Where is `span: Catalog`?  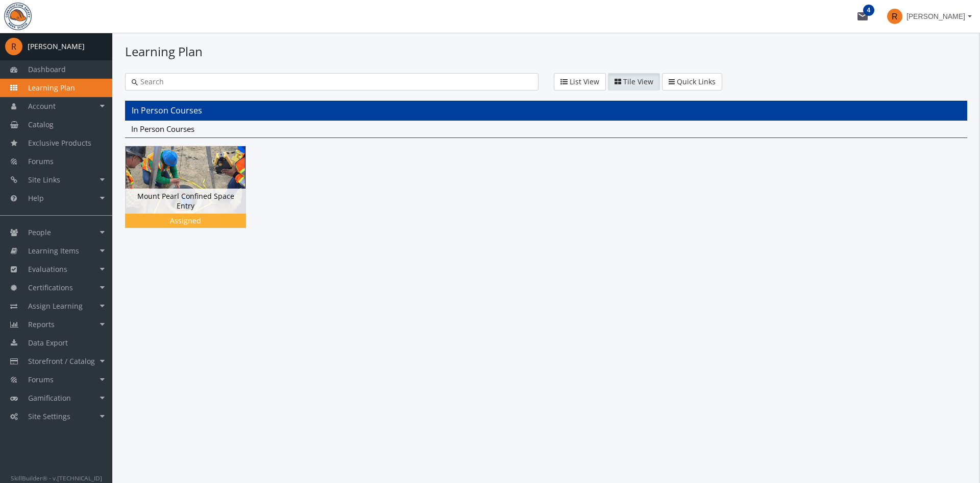 span: Catalog is located at coordinates (41, 124).